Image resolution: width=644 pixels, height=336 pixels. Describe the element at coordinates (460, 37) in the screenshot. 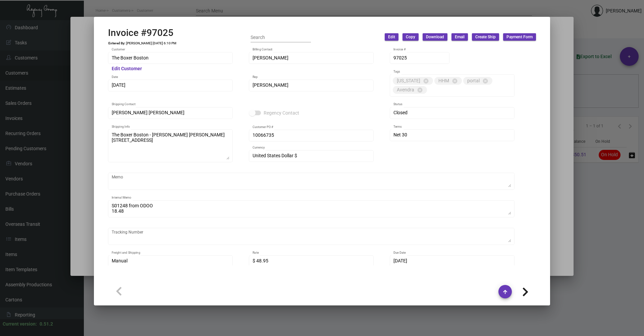

I see `span: Email` at that location.